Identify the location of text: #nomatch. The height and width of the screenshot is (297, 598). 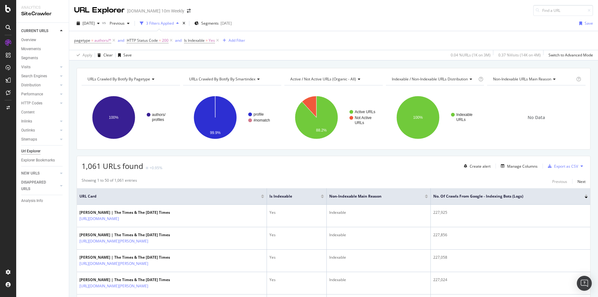
(262, 120).